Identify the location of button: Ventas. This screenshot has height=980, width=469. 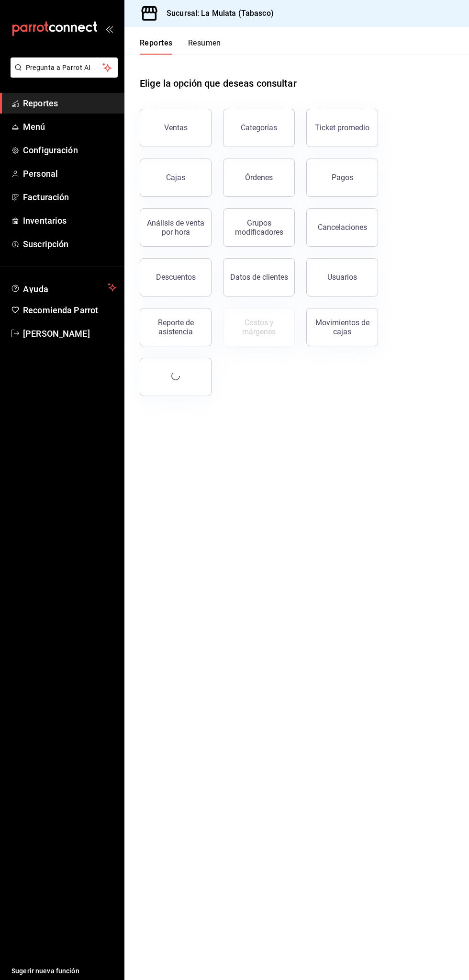
(176, 128).